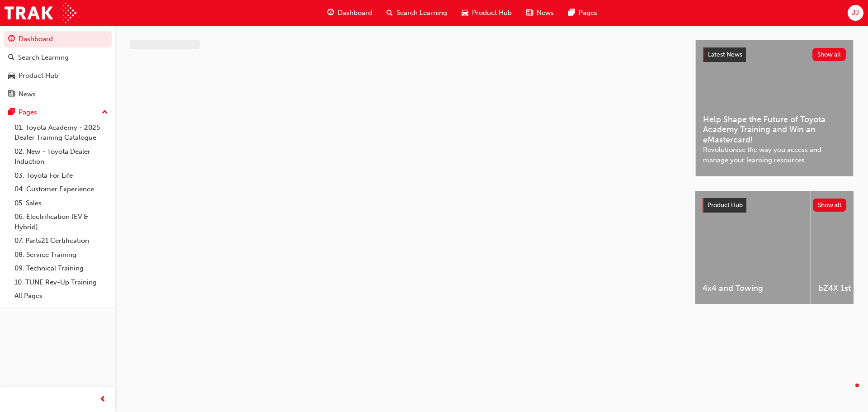 The height and width of the screenshot is (412, 868). Describe the element at coordinates (855, 13) in the screenshot. I see `span: JJ` at that location.